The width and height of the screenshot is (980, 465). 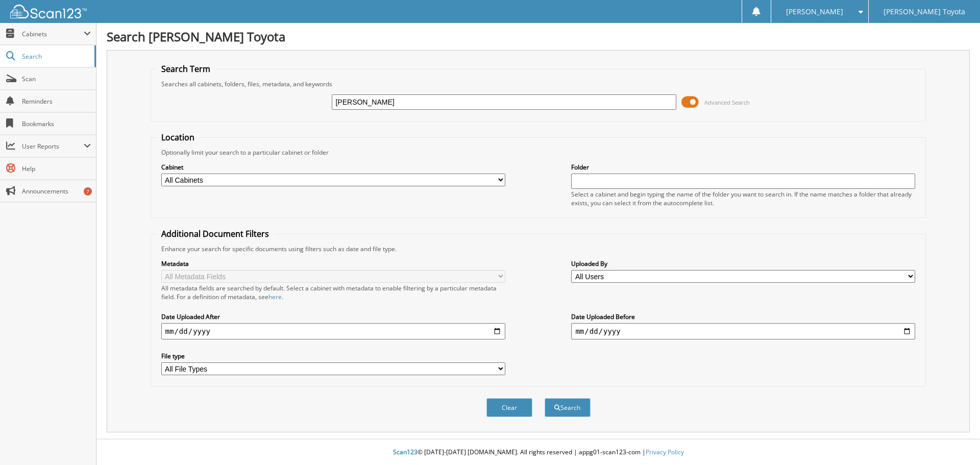 I want to click on legend: Search Term, so click(x=186, y=69).